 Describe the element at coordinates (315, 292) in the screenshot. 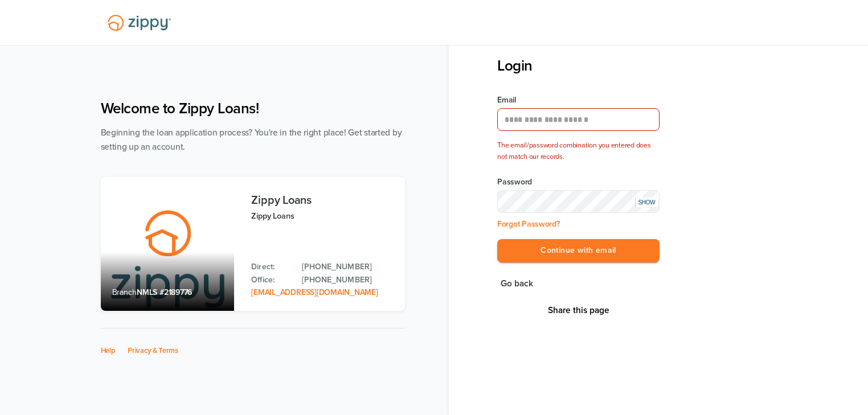

I see `a: Email Address: zippyguide@zippymh.com` at that location.